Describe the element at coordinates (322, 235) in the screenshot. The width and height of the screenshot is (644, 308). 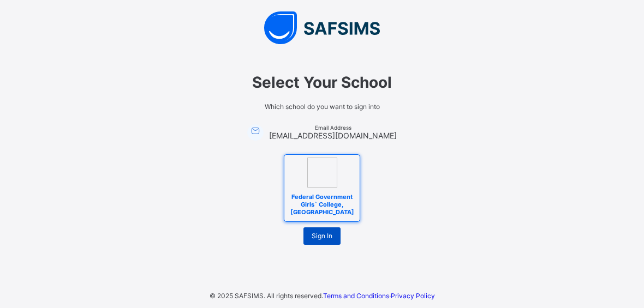
I see `span: Sign In` at that location.